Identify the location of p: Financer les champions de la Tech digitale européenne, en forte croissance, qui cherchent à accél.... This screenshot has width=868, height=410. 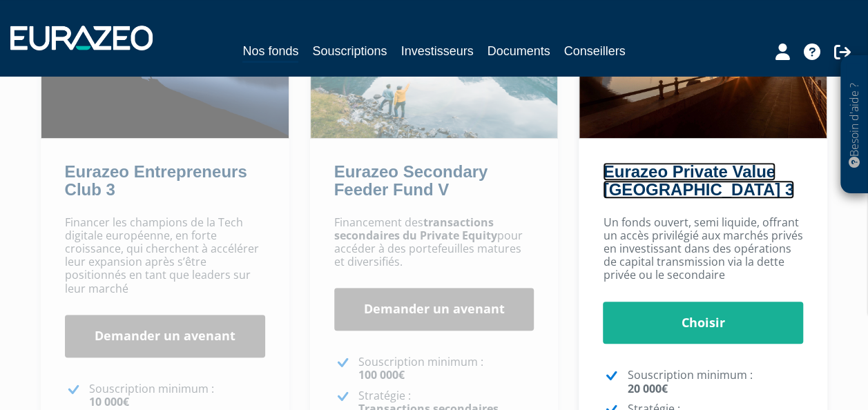
(165, 255).